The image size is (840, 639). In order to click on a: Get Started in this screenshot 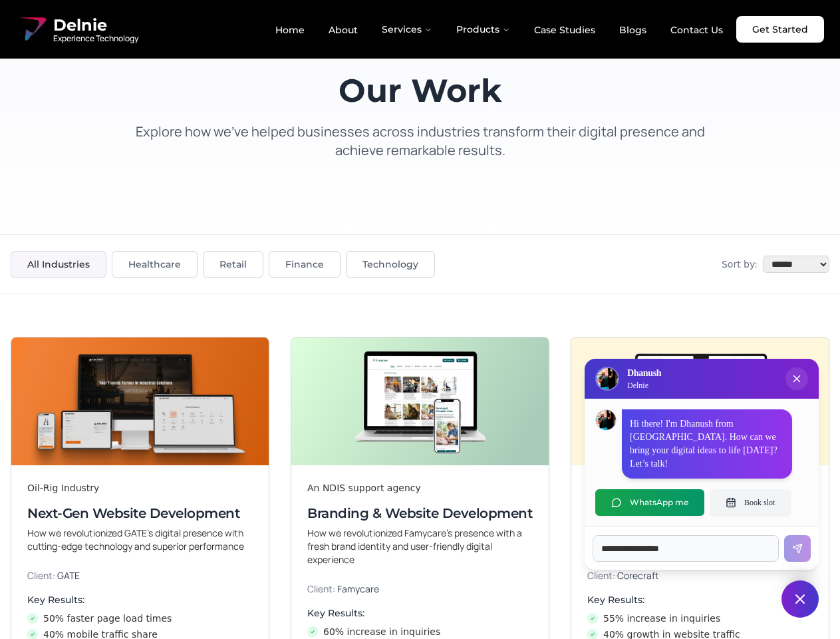, I will do `click(780, 29)`.